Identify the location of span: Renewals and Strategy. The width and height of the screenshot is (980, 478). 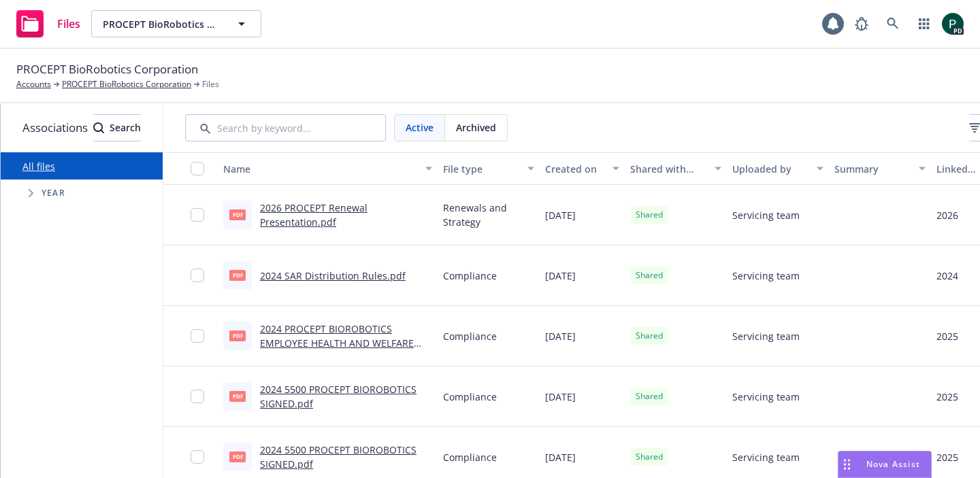
(488, 215).